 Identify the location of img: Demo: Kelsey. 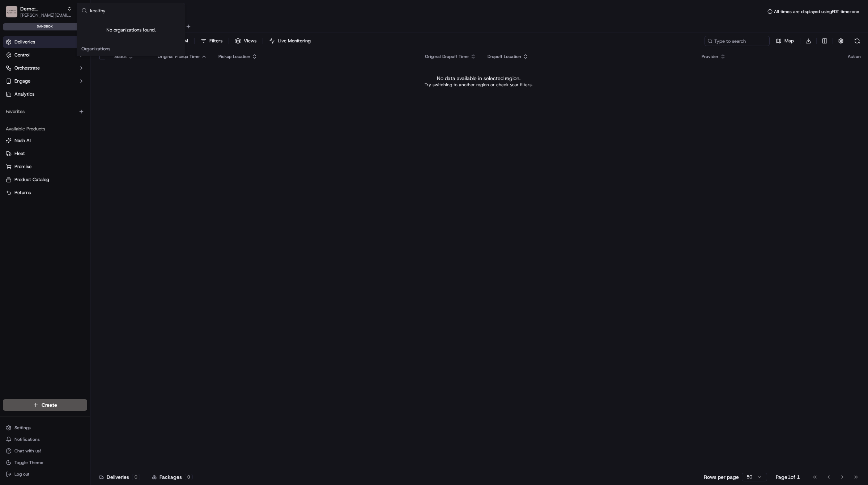
(12, 12).